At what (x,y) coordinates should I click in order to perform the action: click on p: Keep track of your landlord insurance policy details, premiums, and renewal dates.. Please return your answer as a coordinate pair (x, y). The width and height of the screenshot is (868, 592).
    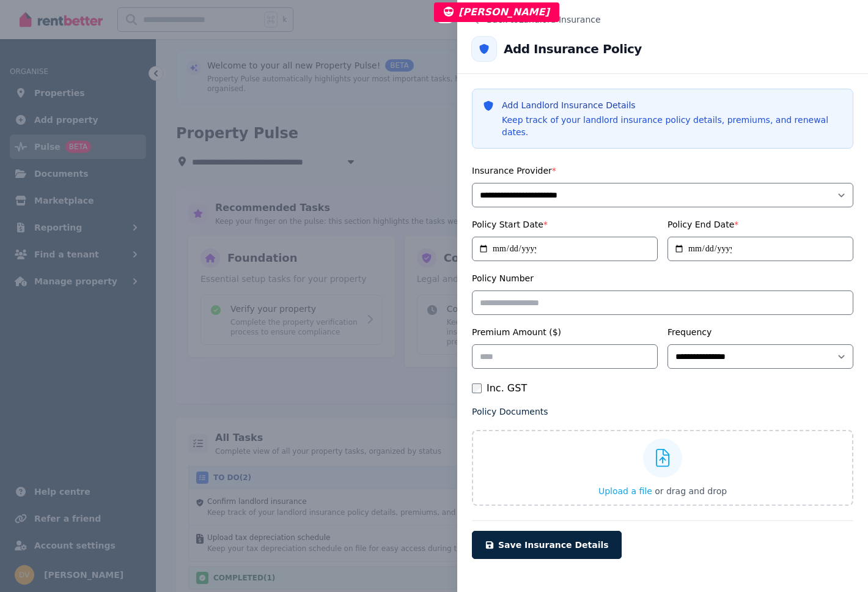
    Looking at the image, I should click on (673, 127).